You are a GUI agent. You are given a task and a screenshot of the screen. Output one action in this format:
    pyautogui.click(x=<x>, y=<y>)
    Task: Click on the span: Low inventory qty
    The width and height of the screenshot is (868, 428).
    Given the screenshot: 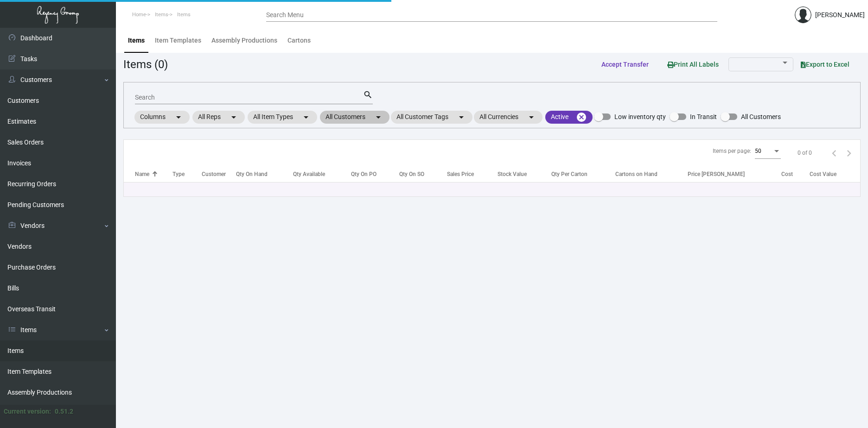 What is the action you would take?
    pyautogui.click(x=640, y=116)
    